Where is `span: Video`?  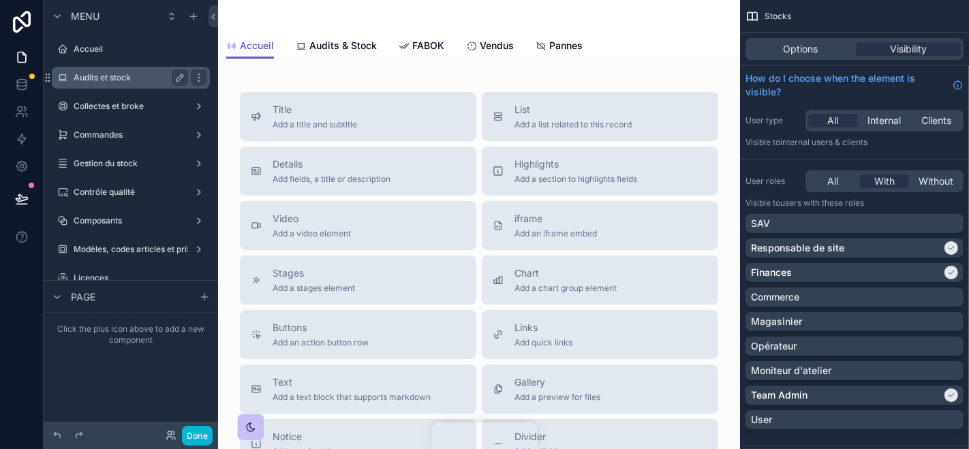
span: Video is located at coordinates (311, 219).